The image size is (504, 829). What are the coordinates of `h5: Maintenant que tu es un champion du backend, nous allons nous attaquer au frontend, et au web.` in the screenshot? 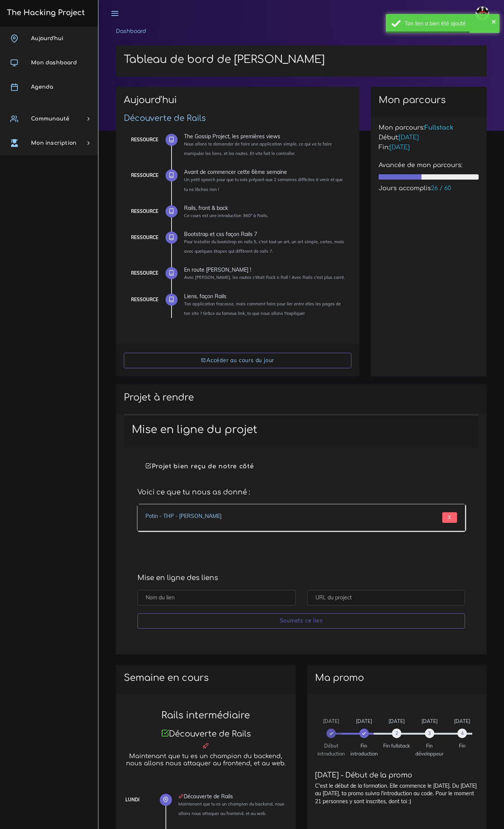 It's located at (206, 760).